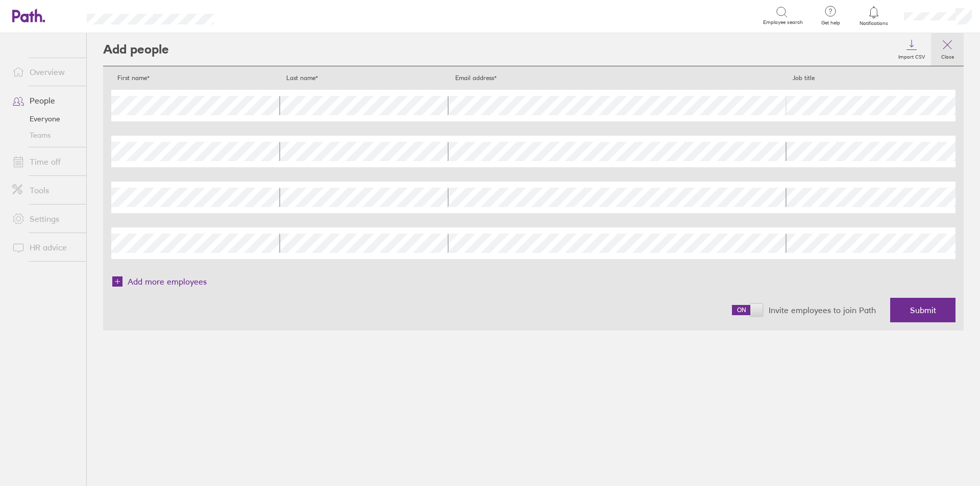 The height and width of the screenshot is (486, 980). I want to click on a: Close, so click(947, 50).